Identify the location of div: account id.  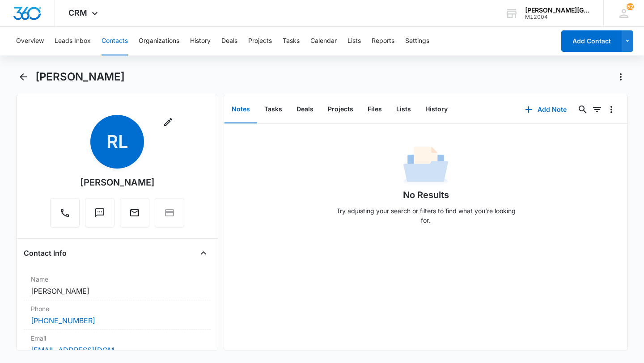
(558, 16).